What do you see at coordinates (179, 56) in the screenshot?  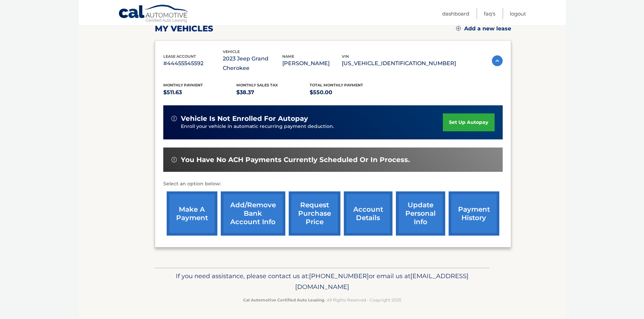 I see `span: lease account` at bounding box center [179, 56].